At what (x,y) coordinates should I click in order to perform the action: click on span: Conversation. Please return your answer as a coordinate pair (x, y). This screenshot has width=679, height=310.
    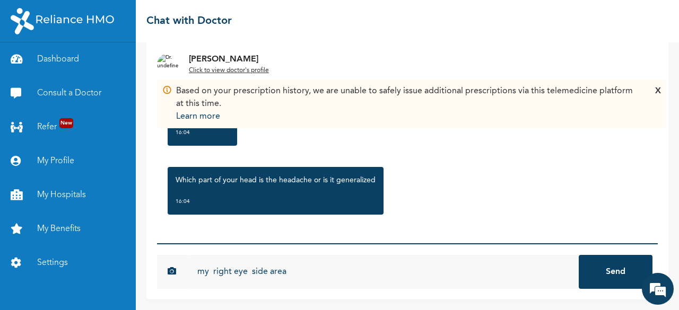
    Looking at the image, I should click on (55, 279).